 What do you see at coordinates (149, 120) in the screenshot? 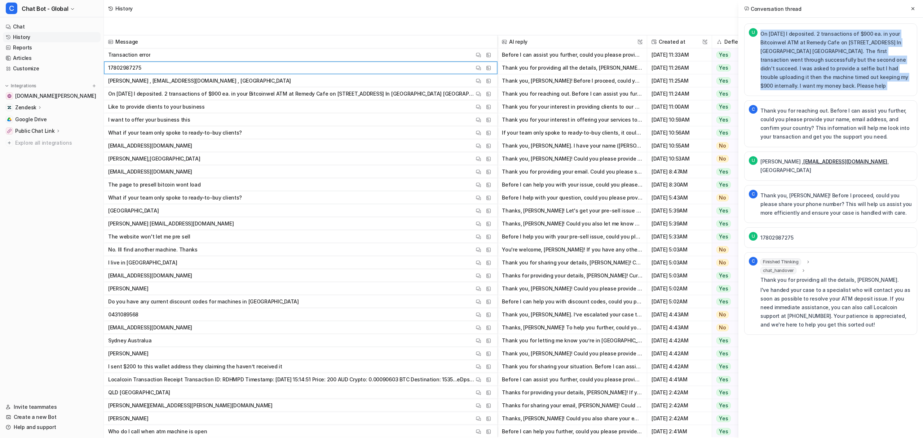
I see `p: I want to offer your business this` at bounding box center [149, 120].